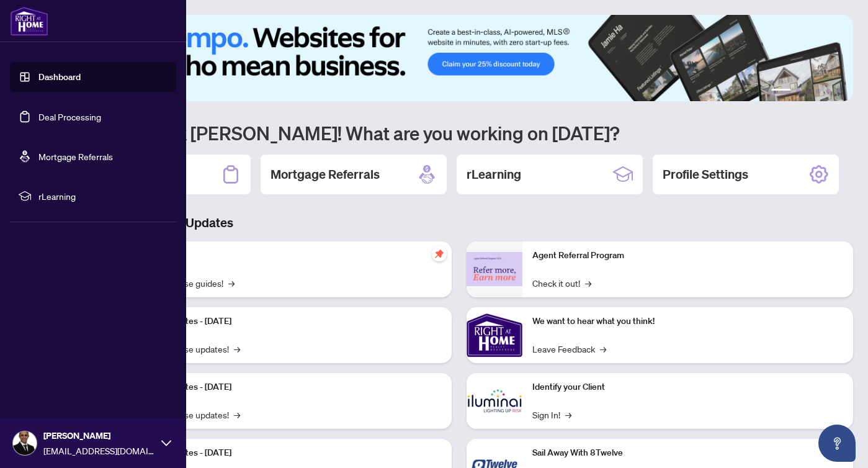 Image resolution: width=868 pixels, height=468 pixels. I want to click on a: Mortgage Referrals, so click(76, 156).